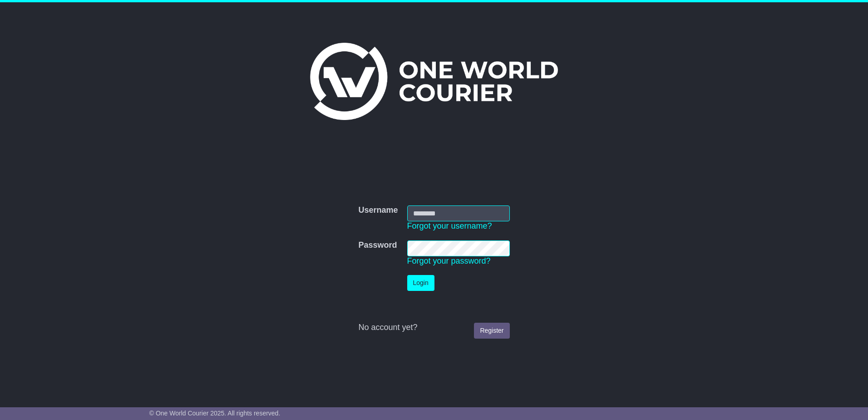 The height and width of the screenshot is (420, 868). What do you see at coordinates (433, 327) in the screenshot?
I see `div: No account yet?` at bounding box center [433, 327].